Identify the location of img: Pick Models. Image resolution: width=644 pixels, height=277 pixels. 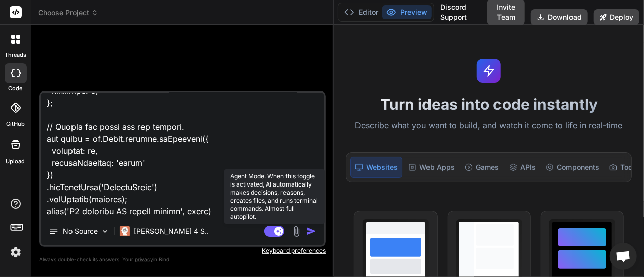
(105, 231).